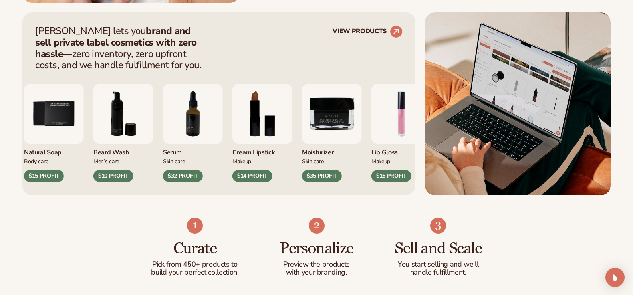 The height and width of the screenshot is (295, 633). Describe the element at coordinates (123, 161) in the screenshot. I see `div: Men’s Care` at that location.